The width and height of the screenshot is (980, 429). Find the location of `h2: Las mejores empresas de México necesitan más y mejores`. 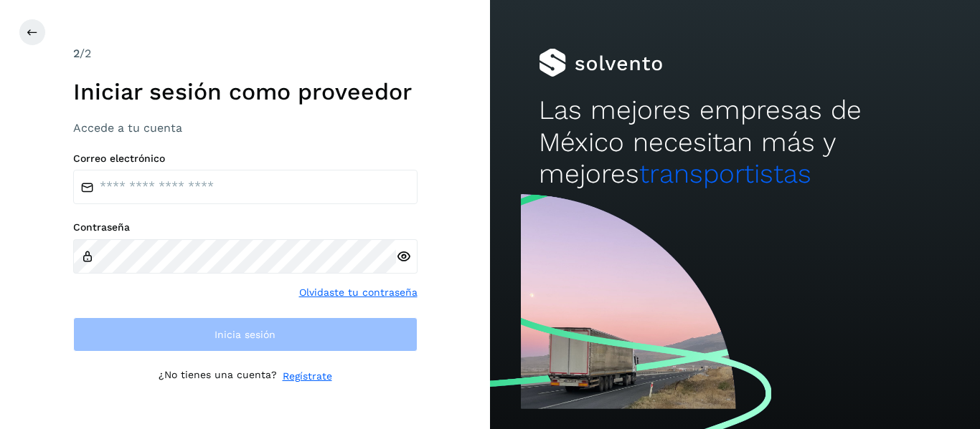

h2: Las mejores empresas de México necesitan más y mejores is located at coordinates (735, 142).